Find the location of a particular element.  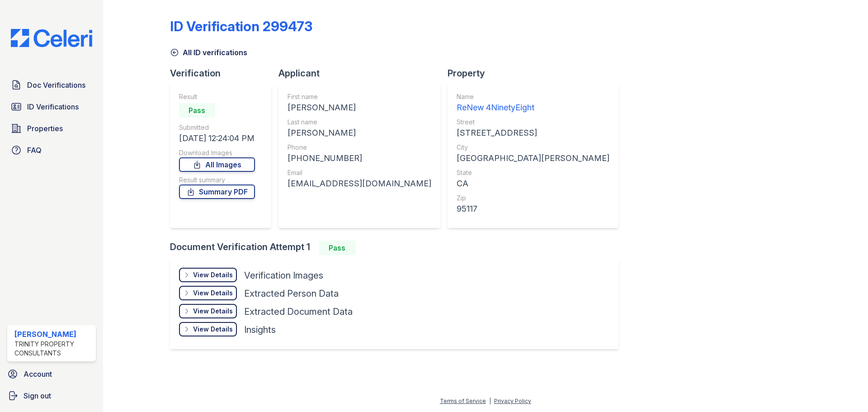

a: Doc Verifications is located at coordinates (52, 85).